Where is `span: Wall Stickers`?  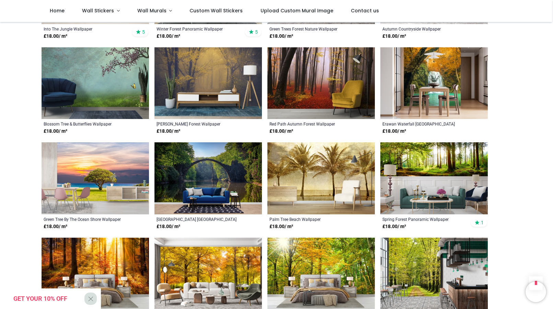 span: Wall Stickers is located at coordinates (98, 11).